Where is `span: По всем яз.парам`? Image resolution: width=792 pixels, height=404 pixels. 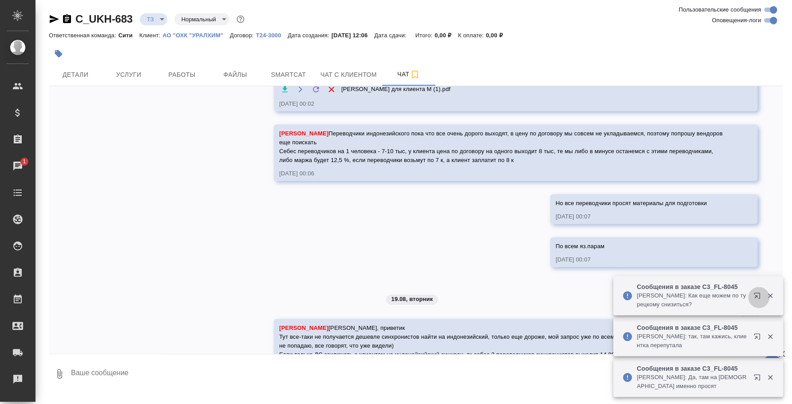
span: По всем яз.парам is located at coordinates (580, 246).